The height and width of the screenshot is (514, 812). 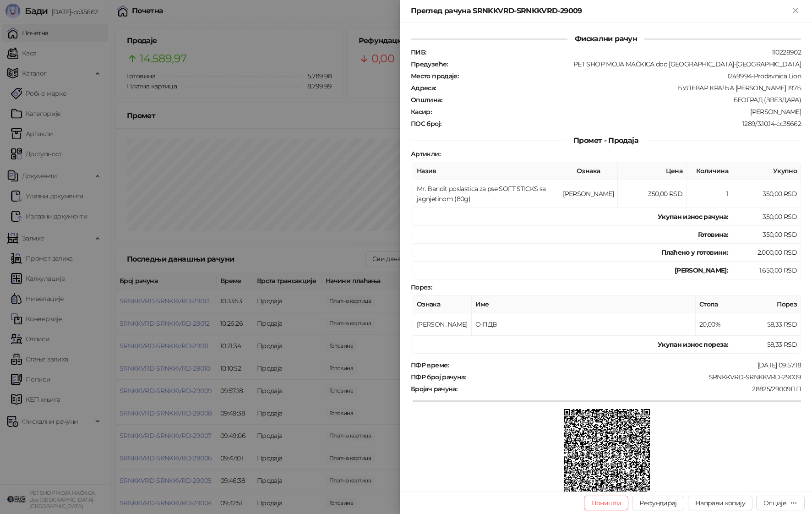 I want to click on th: Укупно, so click(x=766, y=171).